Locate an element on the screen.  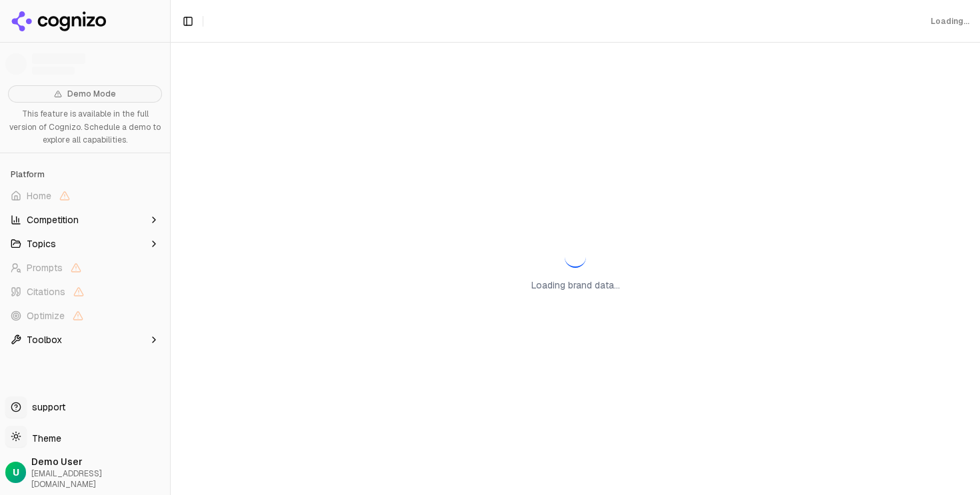
p: Loading brand data... is located at coordinates (575, 285).